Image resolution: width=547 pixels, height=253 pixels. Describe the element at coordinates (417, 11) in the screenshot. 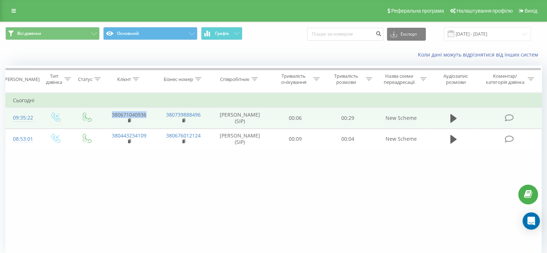

I see `span: Реферальна програма` at that location.